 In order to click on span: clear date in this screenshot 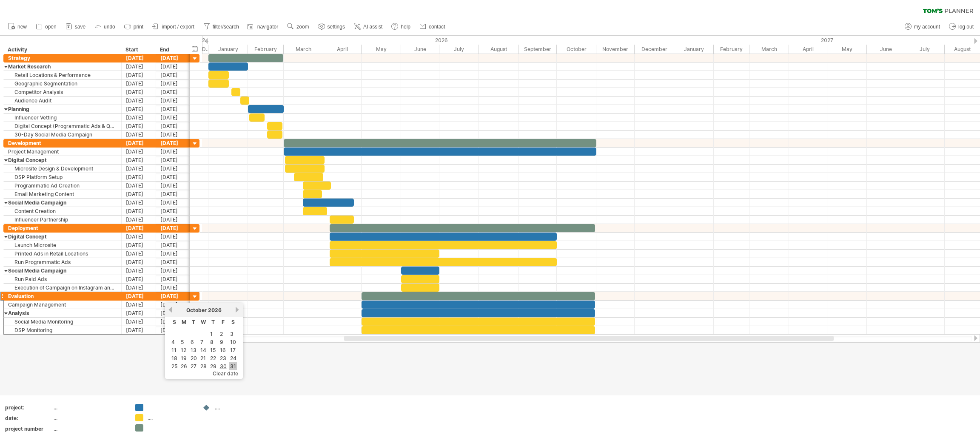, I will do `click(226, 373)`.